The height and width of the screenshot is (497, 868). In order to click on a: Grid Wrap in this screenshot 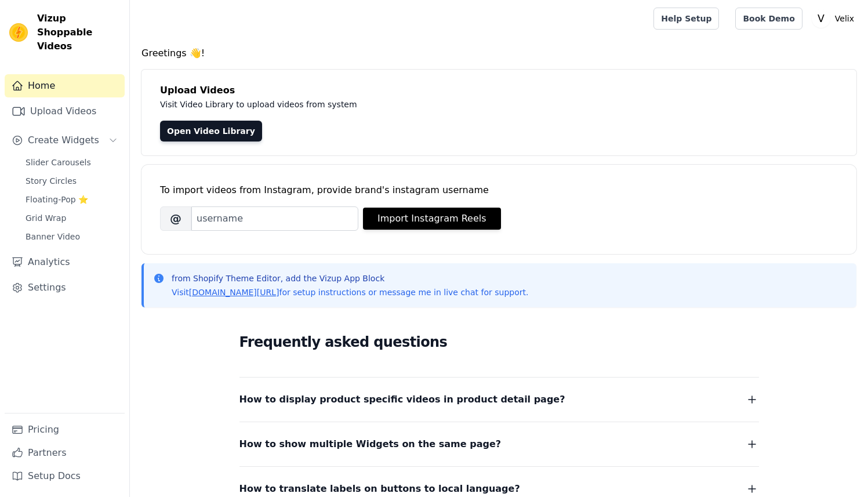, I will do `click(72, 218)`.